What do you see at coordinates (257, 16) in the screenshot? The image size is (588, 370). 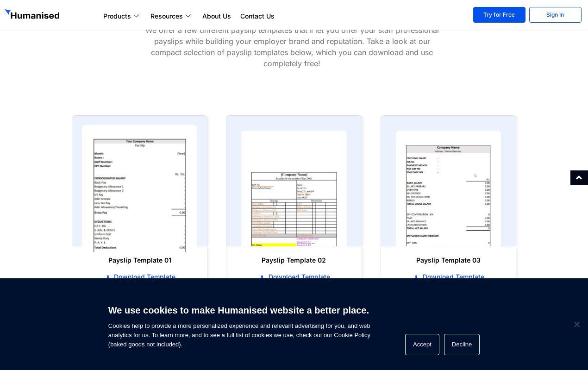 I see `a: Contact Us` at bounding box center [257, 16].